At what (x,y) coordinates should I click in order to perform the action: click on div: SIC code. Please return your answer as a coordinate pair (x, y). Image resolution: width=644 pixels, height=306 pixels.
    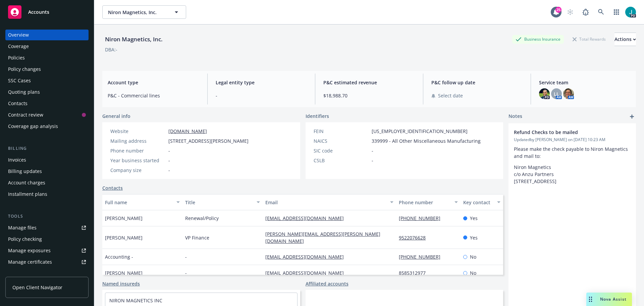
    Looking at the image, I should click on (341, 151).